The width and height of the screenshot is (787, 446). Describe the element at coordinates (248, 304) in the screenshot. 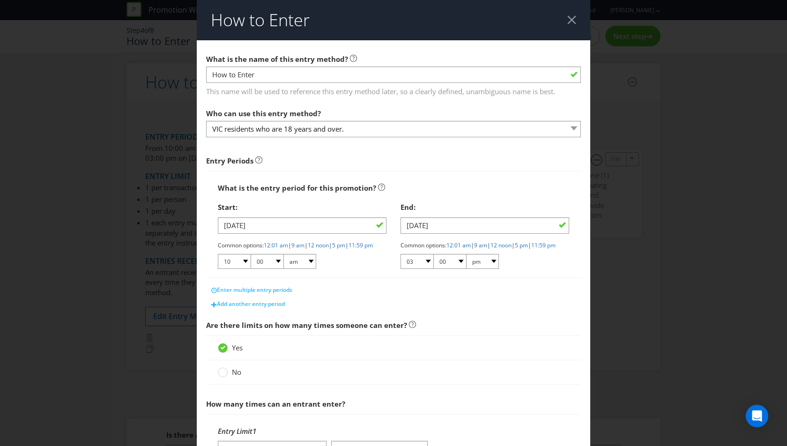

I see `button: Add another entry period` at that location.